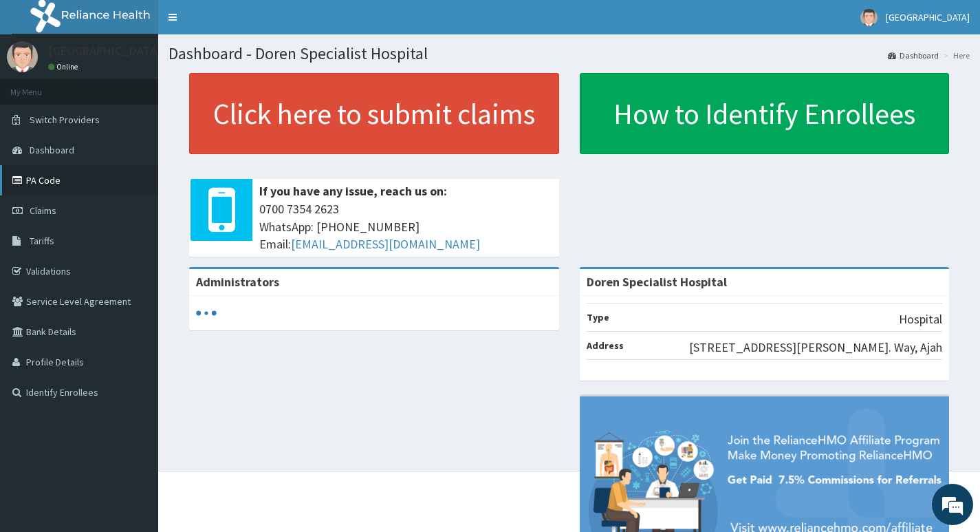  Describe the element at coordinates (569, 54) in the screenshot. I see `h1: Dashboard - Doren Specialist Hospital` at that location.